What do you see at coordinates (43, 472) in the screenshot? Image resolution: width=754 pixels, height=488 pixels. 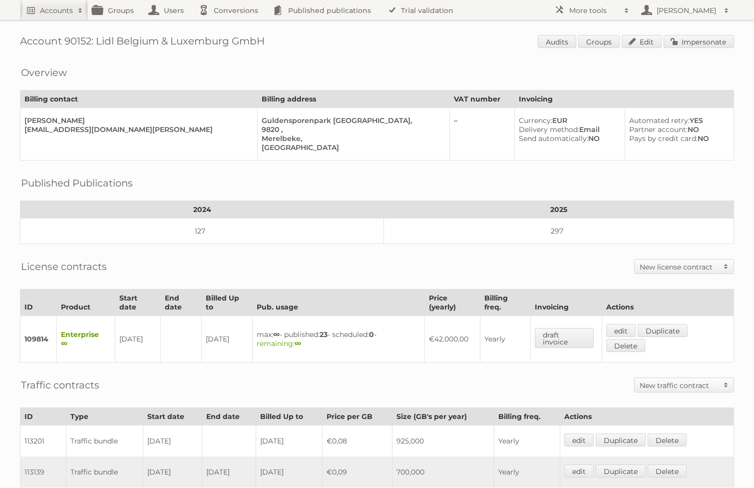 I see `td: 113139` at bounding box center [43, 472].